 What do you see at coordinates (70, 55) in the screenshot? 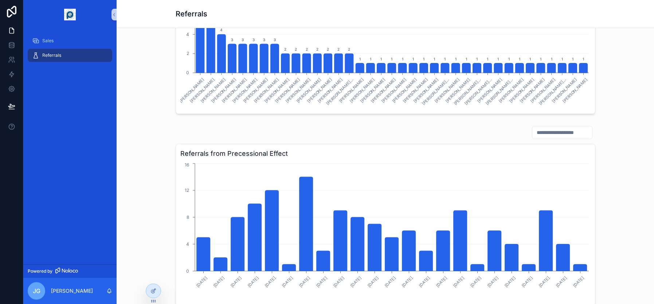
I see `a: Referrals` at bounding box center [70, 55].